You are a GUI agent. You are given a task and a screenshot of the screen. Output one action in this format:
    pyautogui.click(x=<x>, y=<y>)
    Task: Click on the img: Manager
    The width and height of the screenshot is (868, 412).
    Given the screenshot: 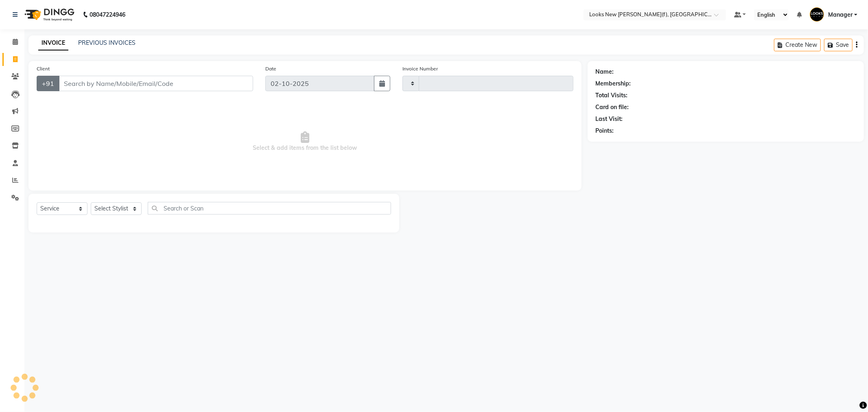 What is the action you would take?
    pyautogui.click(x=816, y=14)
    